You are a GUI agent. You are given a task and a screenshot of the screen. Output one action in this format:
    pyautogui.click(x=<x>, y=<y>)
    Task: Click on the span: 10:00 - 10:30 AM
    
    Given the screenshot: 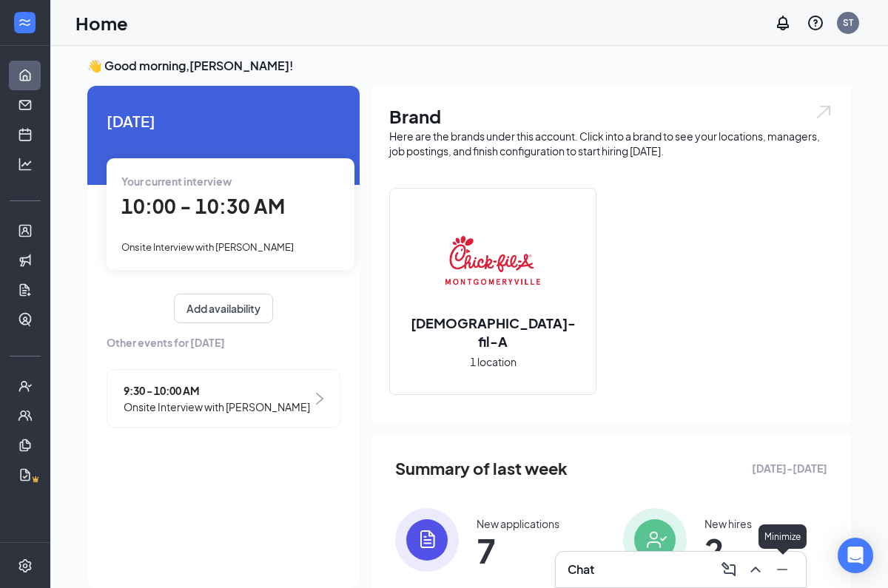 What is the action you would take?
    pyautogui.click(x=203, y=205)
    